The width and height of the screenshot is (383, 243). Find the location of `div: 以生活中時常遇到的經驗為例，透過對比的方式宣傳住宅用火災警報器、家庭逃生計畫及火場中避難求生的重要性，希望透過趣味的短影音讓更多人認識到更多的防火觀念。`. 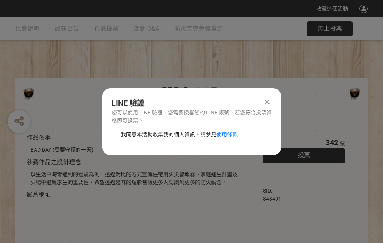

div: 以生活中時常遇到的經驗為例，透過對比的方式宣傳住宅用火災警報器、家庭逃生計畫及火場中避難求生的重要性，希望透過趣味的短影音讓更多人認識到更多的防火觀念。 is located at coordinates (135, 179).